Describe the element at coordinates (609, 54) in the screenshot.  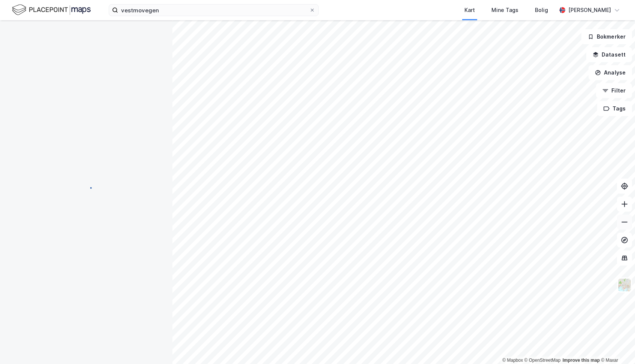
I see `button: Datasett` at that location.